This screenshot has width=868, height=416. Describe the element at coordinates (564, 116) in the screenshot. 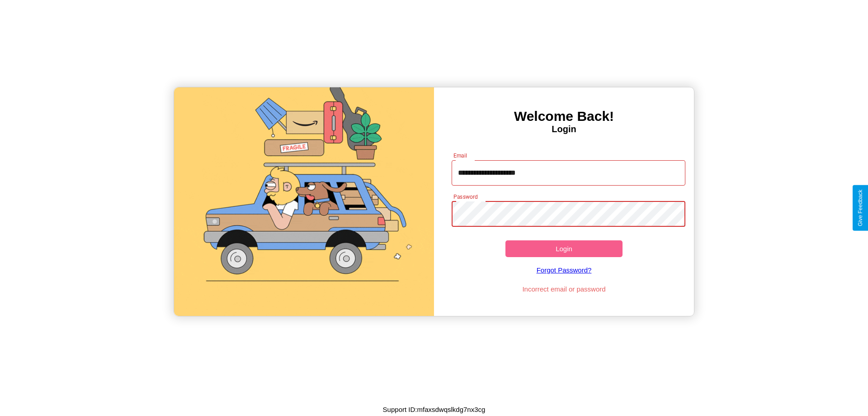

I see `h3: Welcome Back!` at that location.